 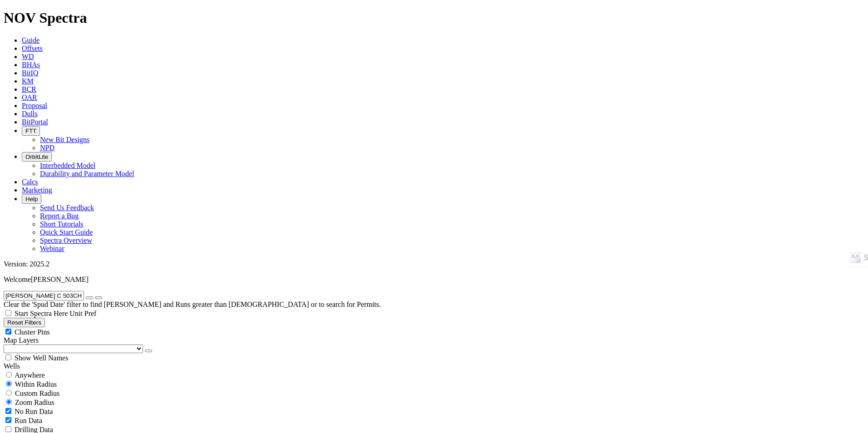 I want to click on span: Proposal, so click(x=34, y=105).